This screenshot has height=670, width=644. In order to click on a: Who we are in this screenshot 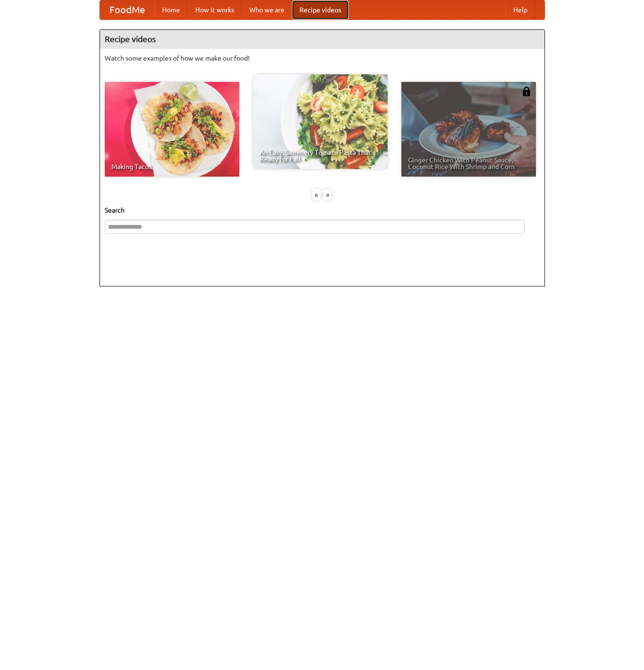, I will do `click(267, 10)`.